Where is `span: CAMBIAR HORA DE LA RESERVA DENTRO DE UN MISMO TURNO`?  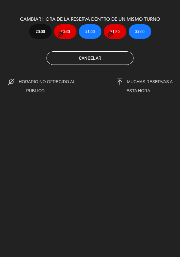 span: CAMBIAR HORA DE LA RESERVA DENTRO DE UN MISMO TURNO is located at coordinates (90, 20).